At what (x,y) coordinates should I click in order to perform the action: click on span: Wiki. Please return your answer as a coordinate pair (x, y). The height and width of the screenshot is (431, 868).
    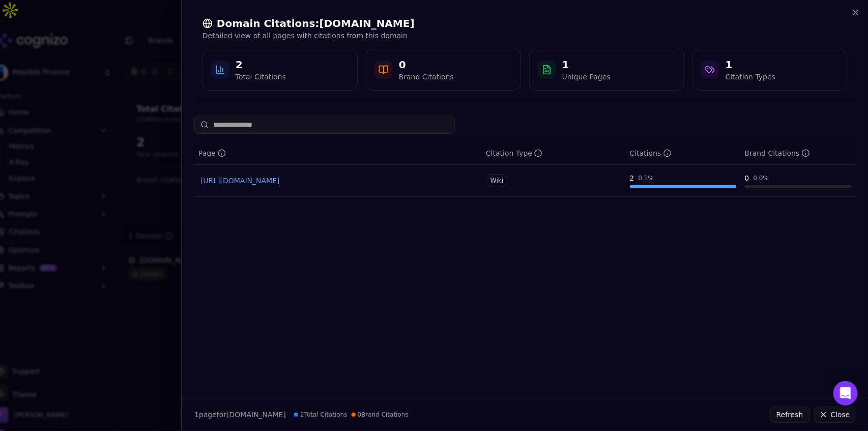
    Looking at the image, I should click on (496, 181).